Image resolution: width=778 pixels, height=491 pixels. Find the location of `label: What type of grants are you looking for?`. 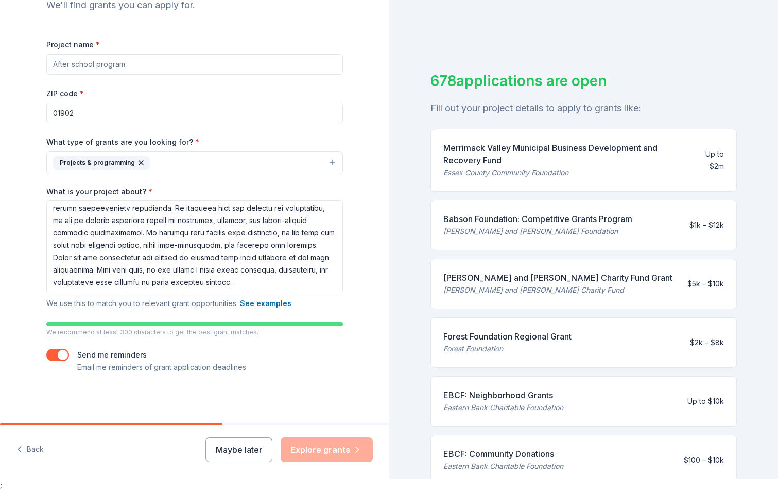

label: What type of grants are you looking for? is located at coordinates (123, 142).